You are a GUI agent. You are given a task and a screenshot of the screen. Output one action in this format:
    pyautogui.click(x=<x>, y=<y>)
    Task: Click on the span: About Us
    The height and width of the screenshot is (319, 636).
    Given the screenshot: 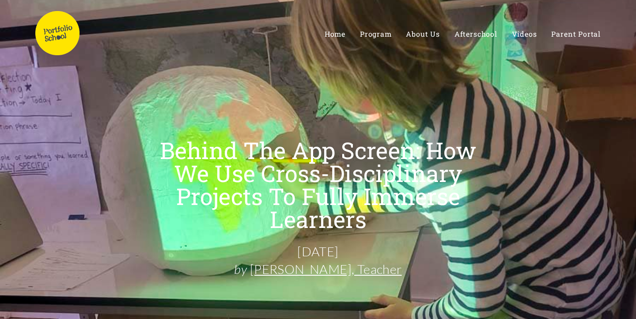 What is the action you would take?
    pyautogui.click(x=423, y=34)
    